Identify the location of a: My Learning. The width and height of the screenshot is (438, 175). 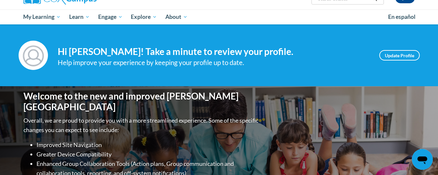
(42, 17).